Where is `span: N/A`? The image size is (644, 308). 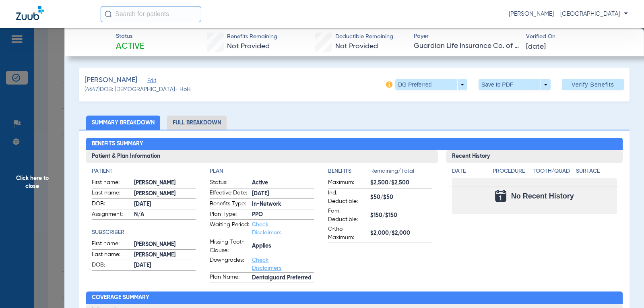
span: N/A is located at coordinates (165, 214).